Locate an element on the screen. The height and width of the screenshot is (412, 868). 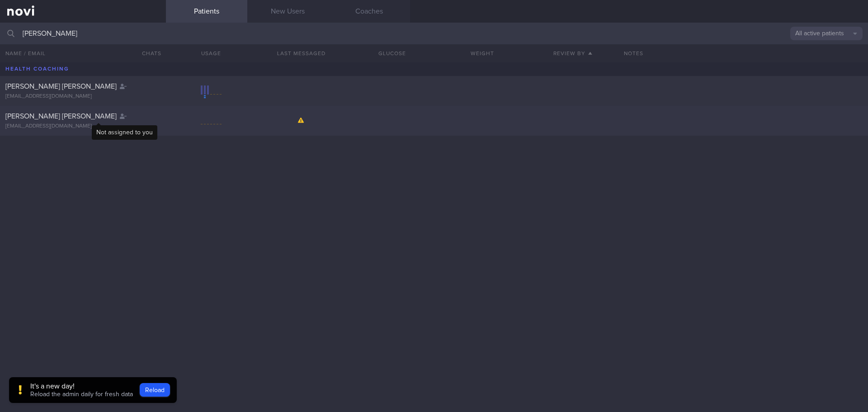
button: Chats is located at coordinates (148, 53).